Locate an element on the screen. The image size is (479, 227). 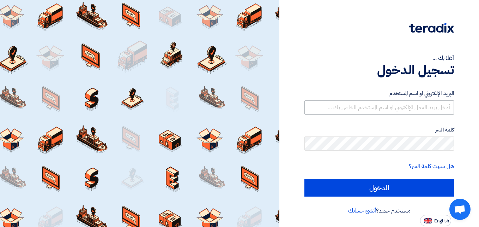
div: Open chat is located at coordinates (460, 209).